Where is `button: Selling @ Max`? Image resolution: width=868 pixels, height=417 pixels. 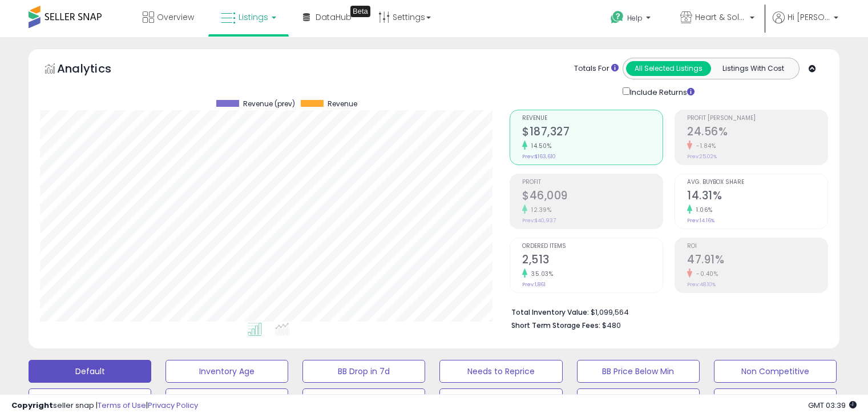 button: Selling @ Max is located at coordinates (227, 400).